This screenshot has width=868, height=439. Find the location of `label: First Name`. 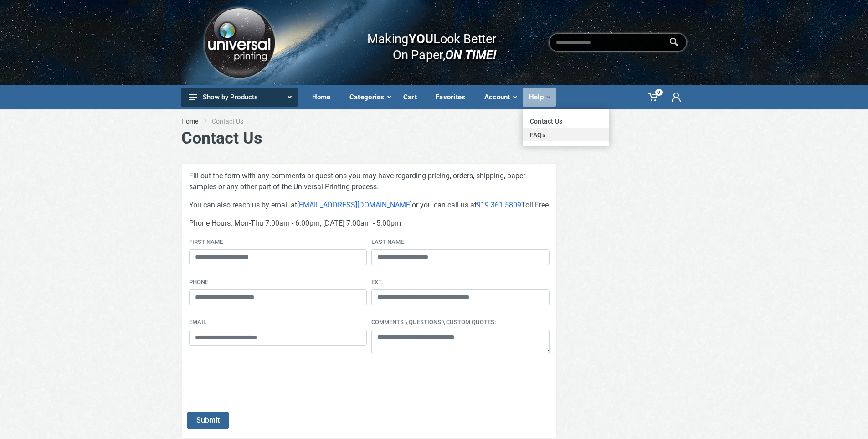

label: First Name is located at coordinates (206, 243).